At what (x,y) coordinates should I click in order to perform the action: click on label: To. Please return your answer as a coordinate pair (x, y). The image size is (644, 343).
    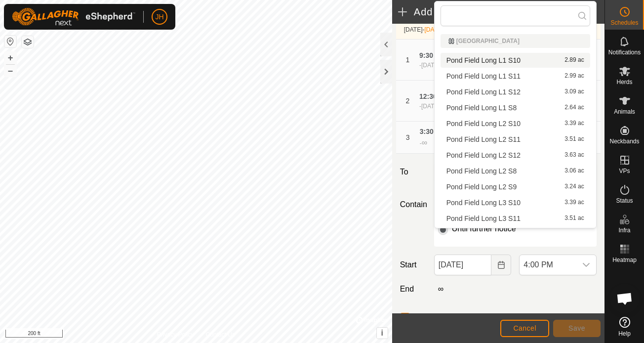
    Looking at the image, I should click on (413, 172).